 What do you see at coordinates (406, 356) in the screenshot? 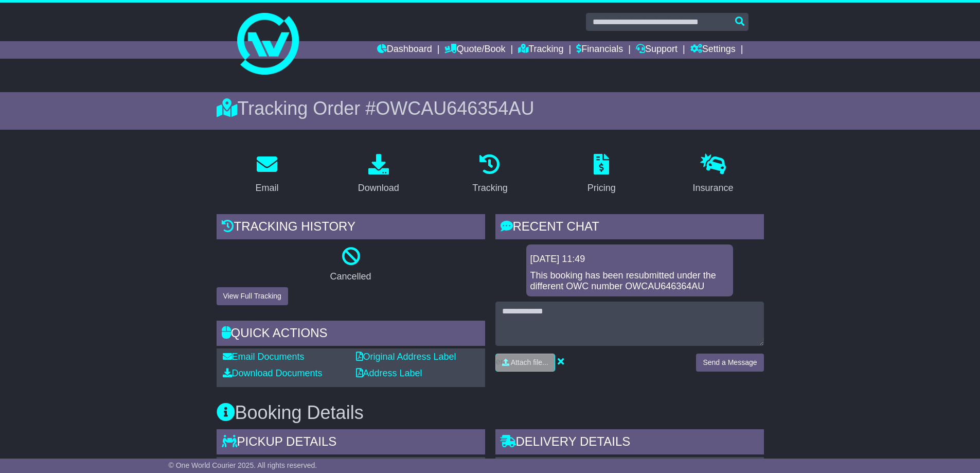
I see `a: Original Address Label` at bounding box center [406, 356].